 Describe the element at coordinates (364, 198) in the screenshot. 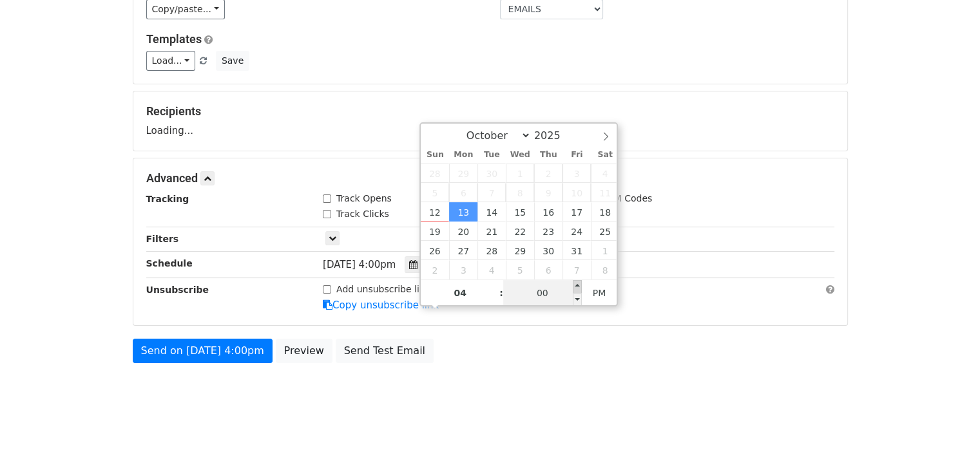

I see `label: Track Opens` at that location.